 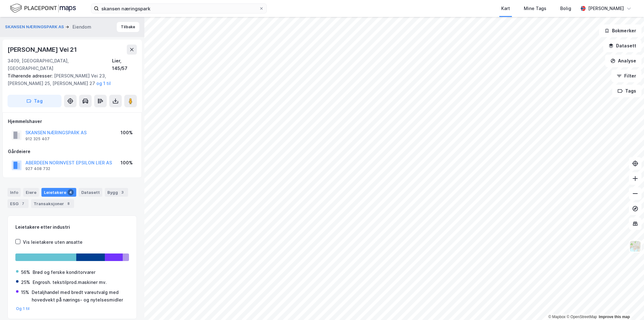 I want to click on div: 8, so click(x=68, y=203).